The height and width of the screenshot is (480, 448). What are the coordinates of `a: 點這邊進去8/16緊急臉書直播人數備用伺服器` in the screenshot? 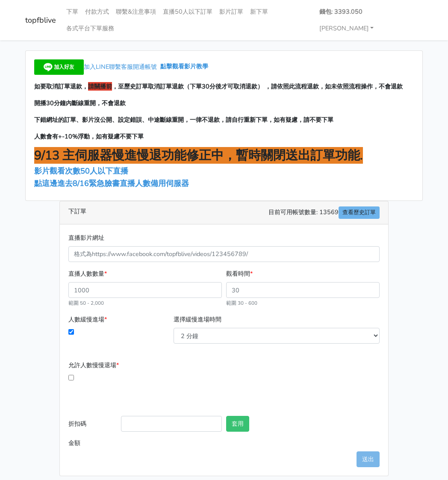 It's located at (112, 184).